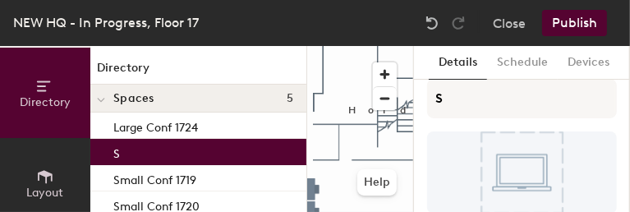  I want to click on p: Small Conf 1719, so click(154, 177).